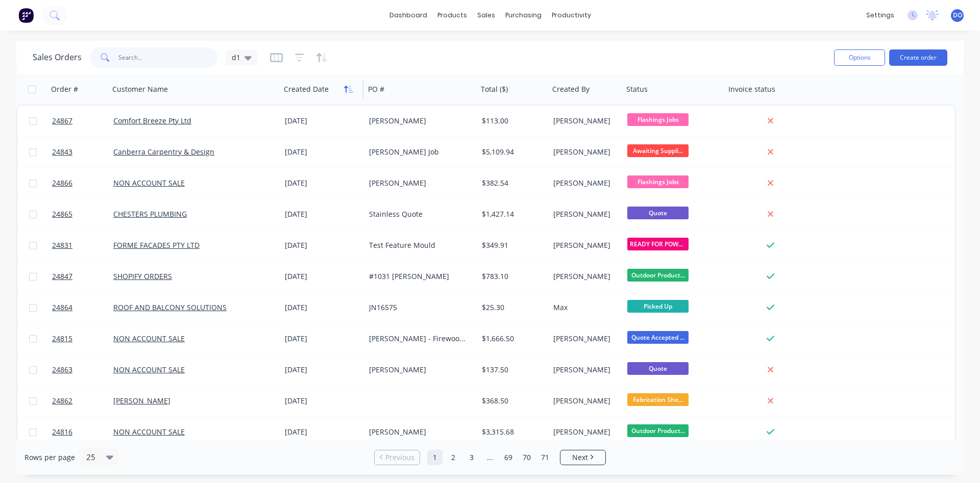 Image resolution: width=980 pixels, height=483 pixels. What do you see at coordinates (156, 245) in the screenshot?
I see `a: FORME FACADES PTY LTD` at bounding box center [156, 245].